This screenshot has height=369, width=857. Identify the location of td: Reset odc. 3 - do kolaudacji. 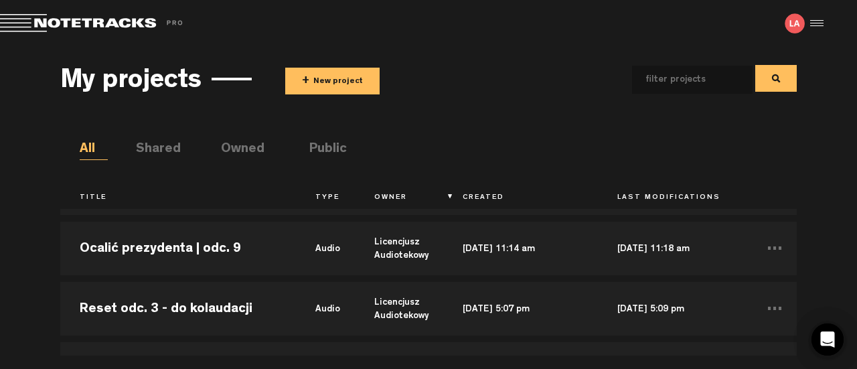
(178, 309).